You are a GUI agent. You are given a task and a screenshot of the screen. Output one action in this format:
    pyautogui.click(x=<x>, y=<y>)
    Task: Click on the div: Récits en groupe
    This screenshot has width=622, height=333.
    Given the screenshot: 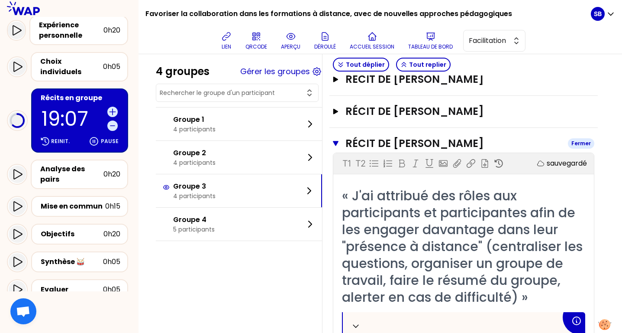 What is the action you would take?
    pyautogui.click(x=81, y=98)
    